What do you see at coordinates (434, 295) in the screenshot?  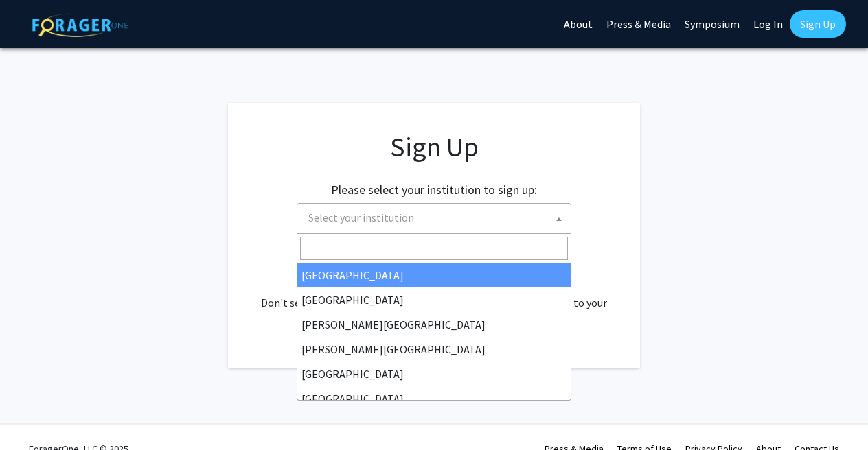 I see `div: Already have an account? . Don't see your institution? about bringing ForagerOne to your institut...` at bounding box center [434, 295].